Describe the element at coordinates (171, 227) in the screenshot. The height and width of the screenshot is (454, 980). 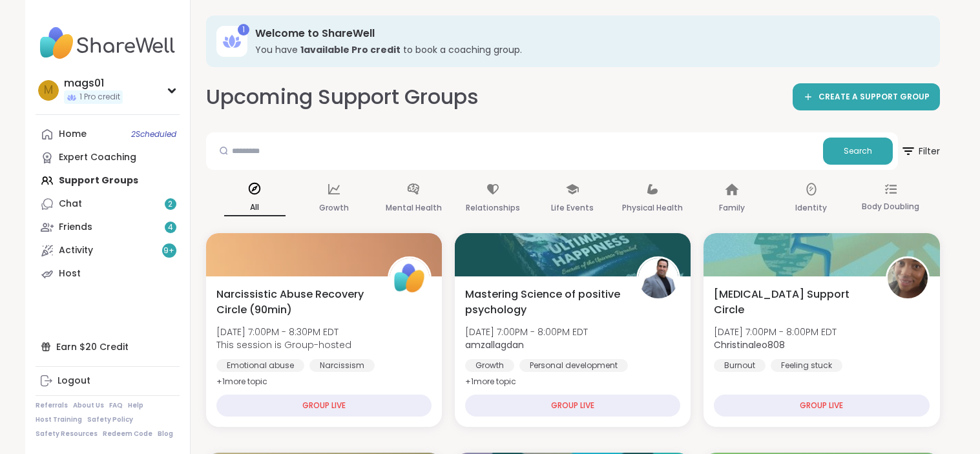
I see `span: 4` at that location.